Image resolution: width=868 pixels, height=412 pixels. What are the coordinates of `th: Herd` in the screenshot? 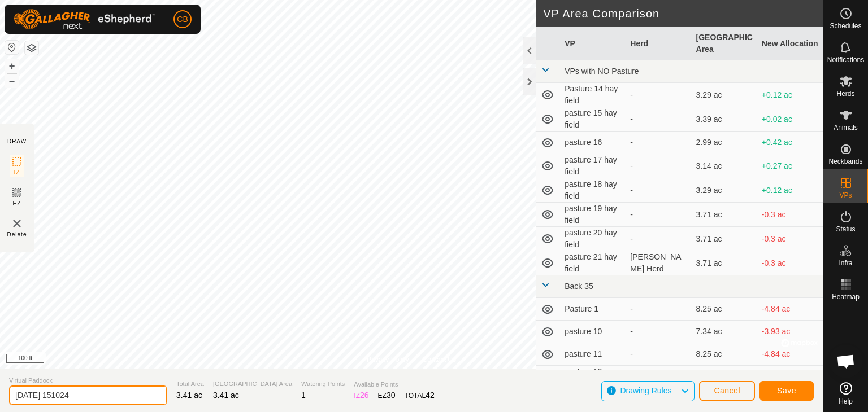 It's located at (658, 43).